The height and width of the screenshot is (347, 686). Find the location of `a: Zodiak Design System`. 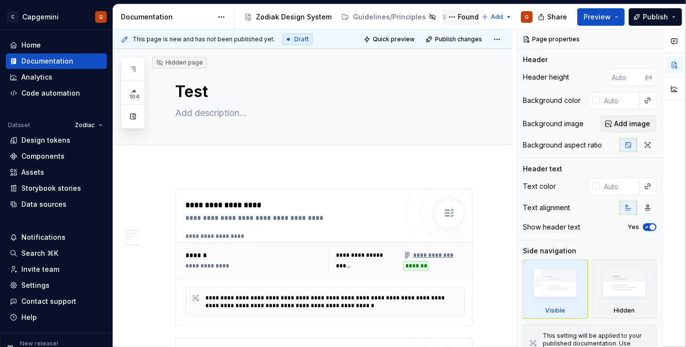

a: Zodiak Design System is located at coordinates (288, 17).